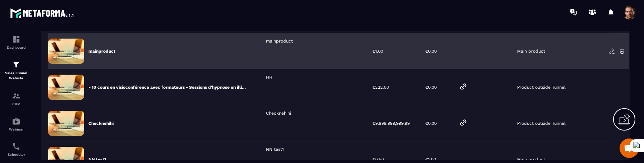 This screenshot has height=163, width=644. What do you see at coordinates (16, 154) in the screenshot?
I see `p: Scheduler` at bounding box center [16, 154].